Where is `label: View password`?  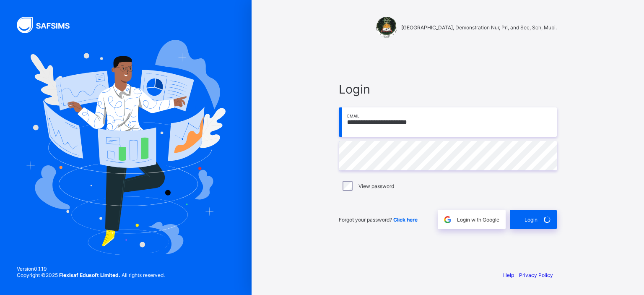 label: View password is located at coordinates (376, 185).